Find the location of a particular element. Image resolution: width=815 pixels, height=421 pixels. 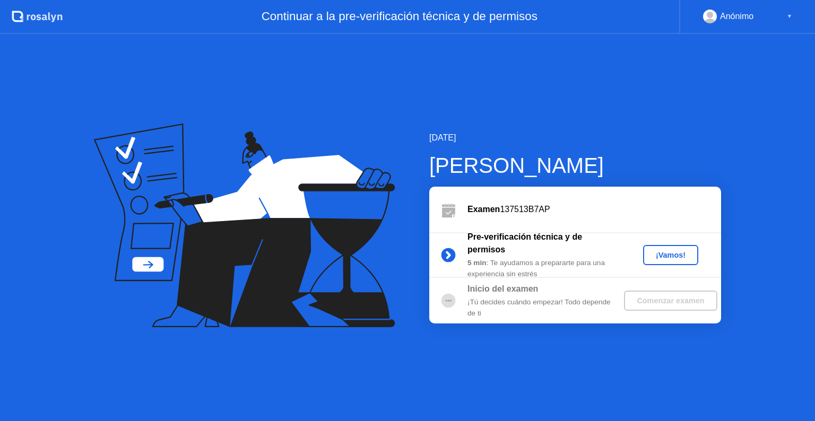

button: Comenzar examen is located at coordinates (670, 301).